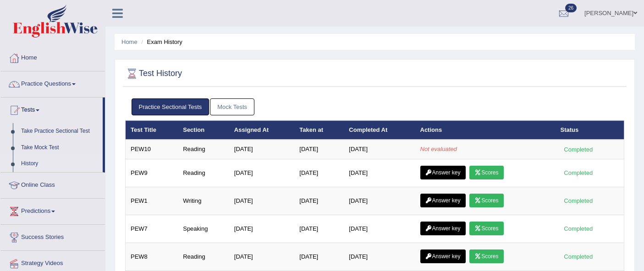 Image resolution: width=644 pixels, height=271 pixels. Describe the element at coordinates (152, 201) in the screenshot. I see `td: PEW1` at that location.